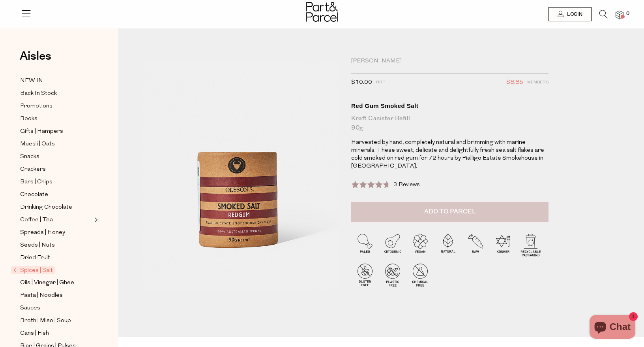 This screenshot has height=347, width=644. Describe the element at coordinates (56, 144) in the screenshot. I see `a: Muesli | Oats` at that location.